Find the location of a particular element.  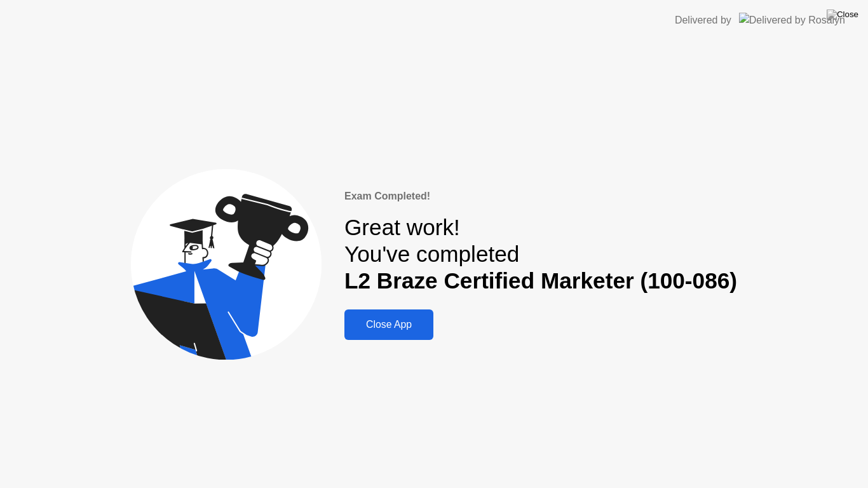

div: Great work! You've completed is located at coordinates (541, 254).